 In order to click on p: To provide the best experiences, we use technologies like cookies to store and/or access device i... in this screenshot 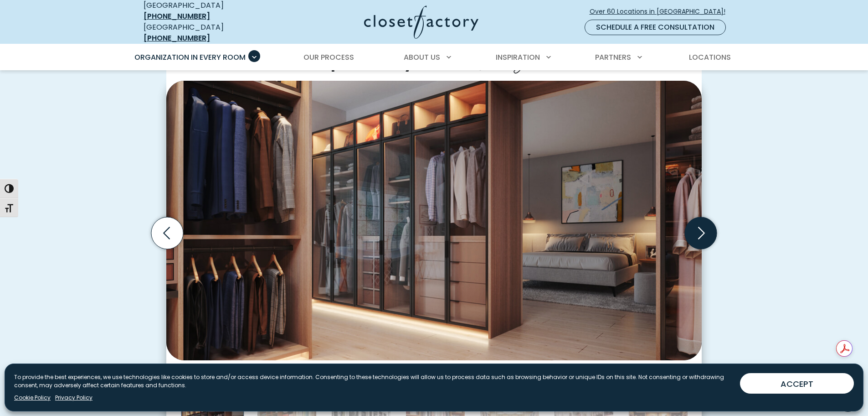, I will do `click(373, 381)`.